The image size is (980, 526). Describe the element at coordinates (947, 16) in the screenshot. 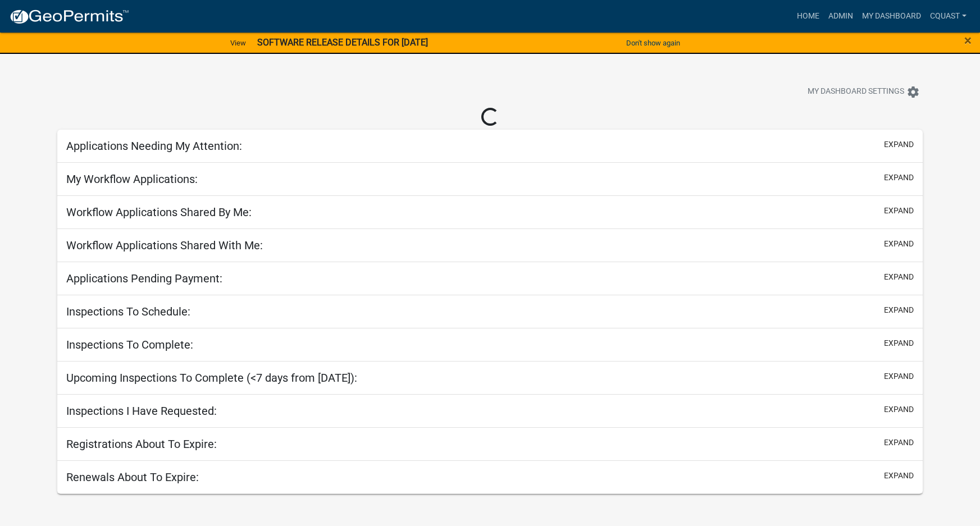

I see `a: cquast` at that location.